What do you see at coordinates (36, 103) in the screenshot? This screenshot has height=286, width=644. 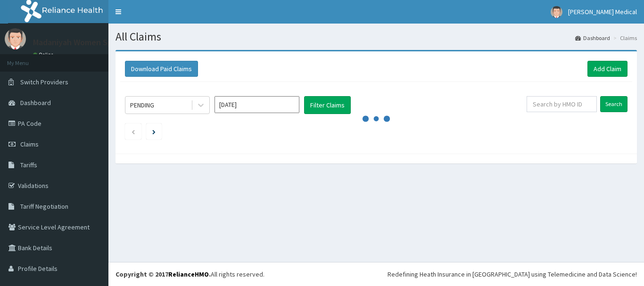 I see `span: Dashboard` at bounding box center [36, 103].